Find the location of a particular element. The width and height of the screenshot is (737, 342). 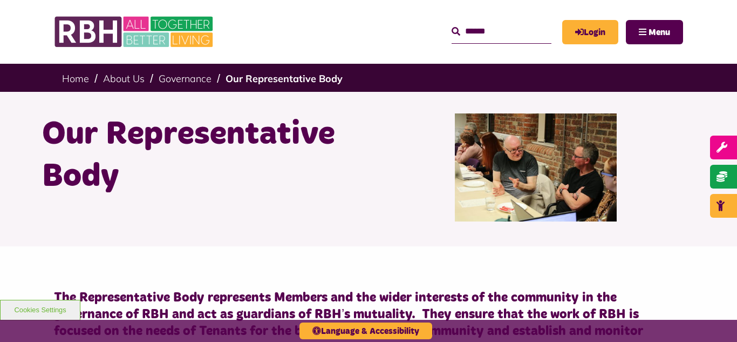

button: Language & Accessibility is located at coordinates (366, 330).